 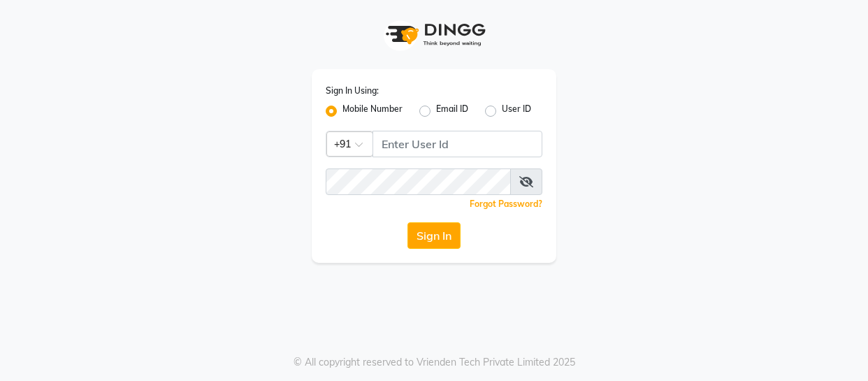 I want to click on a: Forgot Password?, so click(x=506, y=204).